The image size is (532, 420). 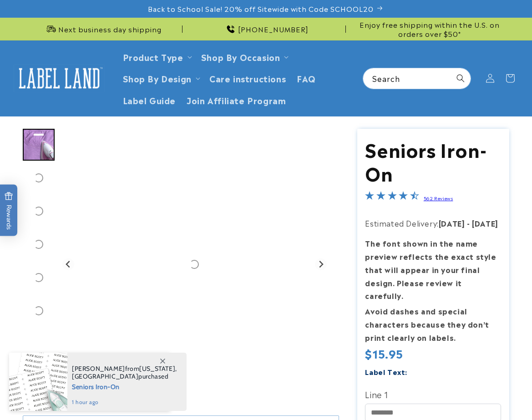 What do you see at coordinates (240, 56) in the screenshot?
I see `span: Shop By Occasion` at bounding box center [240, 56].